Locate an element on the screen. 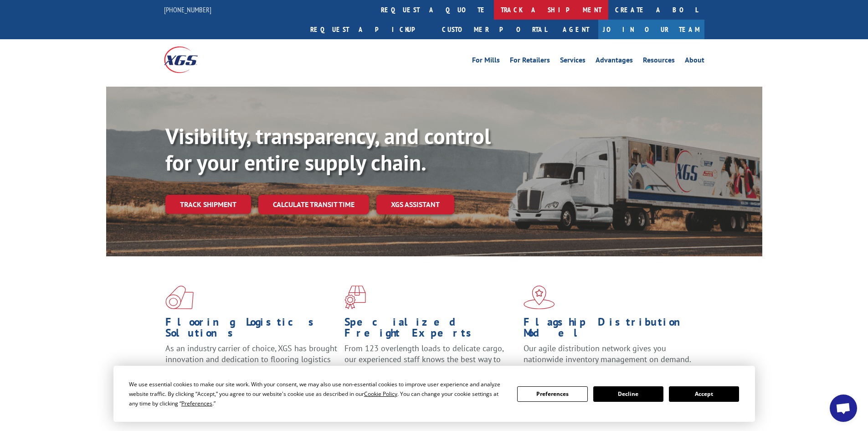 The width and height of the screenshot is (868, 431). span: Preferences is located at coordinates (197, 403).